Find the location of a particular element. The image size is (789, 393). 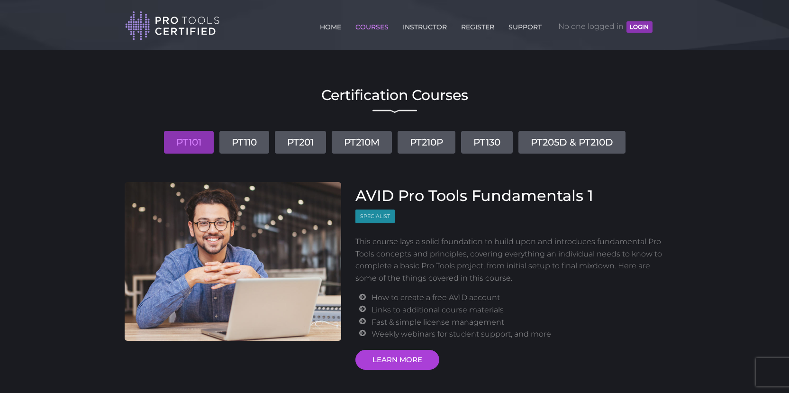

a: PT130 is located at coordinates (487, 142).